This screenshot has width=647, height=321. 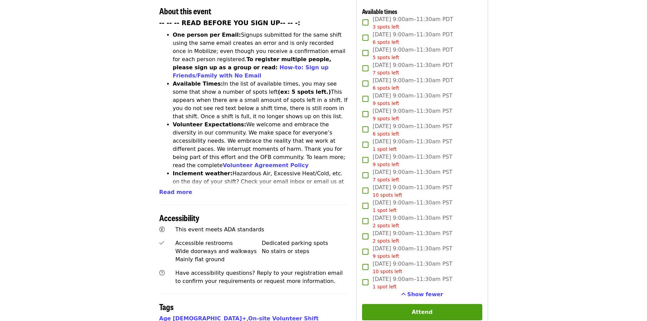 What do you see at coordinates (422, 294) in the screenshot?
I see `button: See more timeslots` at bounding box center [422, 294].